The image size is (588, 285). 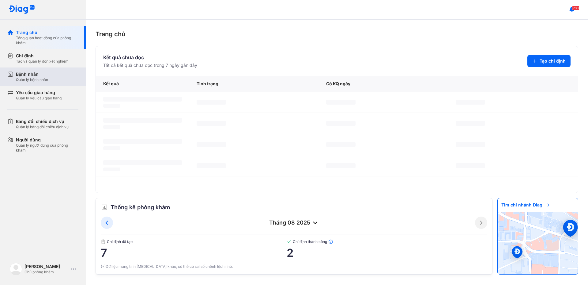 What do you see at coordinates (39, 98) in the screenshot?
I see `div: Quản lý yêu cầu giao hàng` at bounding box center [39, 98].